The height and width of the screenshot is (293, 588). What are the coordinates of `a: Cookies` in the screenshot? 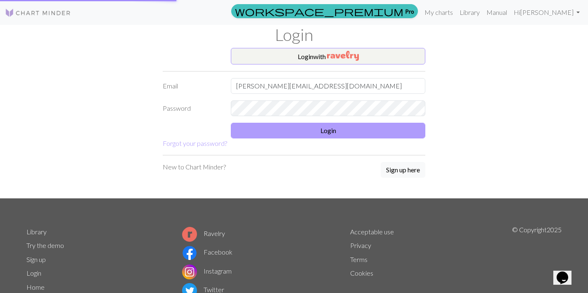 It's located at (362, 273).